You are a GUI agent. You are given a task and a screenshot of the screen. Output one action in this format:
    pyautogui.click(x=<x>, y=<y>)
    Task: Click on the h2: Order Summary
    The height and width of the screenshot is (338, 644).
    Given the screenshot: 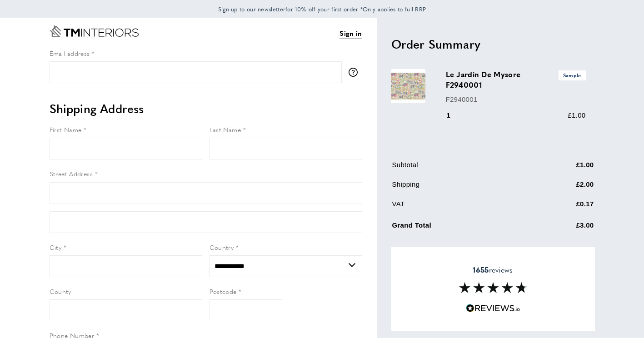 What is the action you would take?
    pyautogui.click(x=493, y=44)
    